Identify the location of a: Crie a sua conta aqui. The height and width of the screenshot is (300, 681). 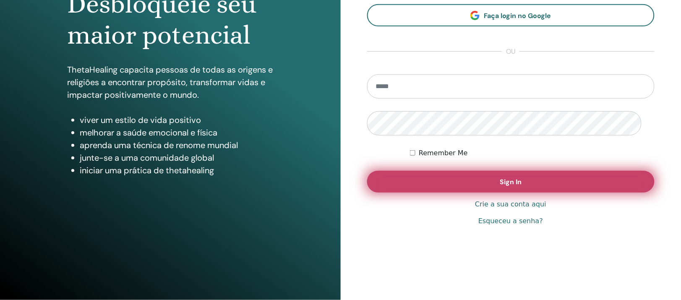
(511, 204).